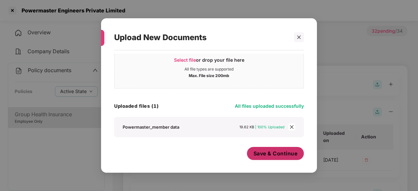 The image size is (418, 191). I want to click on div: Powermaster_member data, so click(151, 127).